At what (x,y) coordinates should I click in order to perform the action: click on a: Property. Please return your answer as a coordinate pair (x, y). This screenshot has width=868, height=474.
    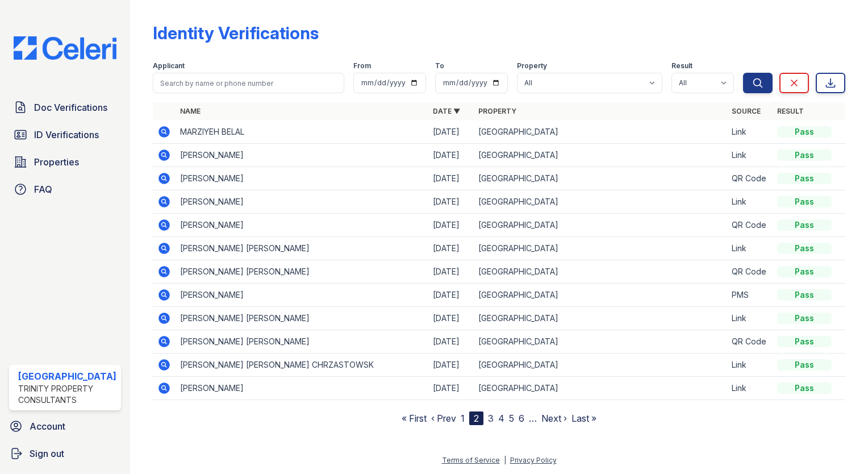
    Looking at the image, I should click on (497, 111).